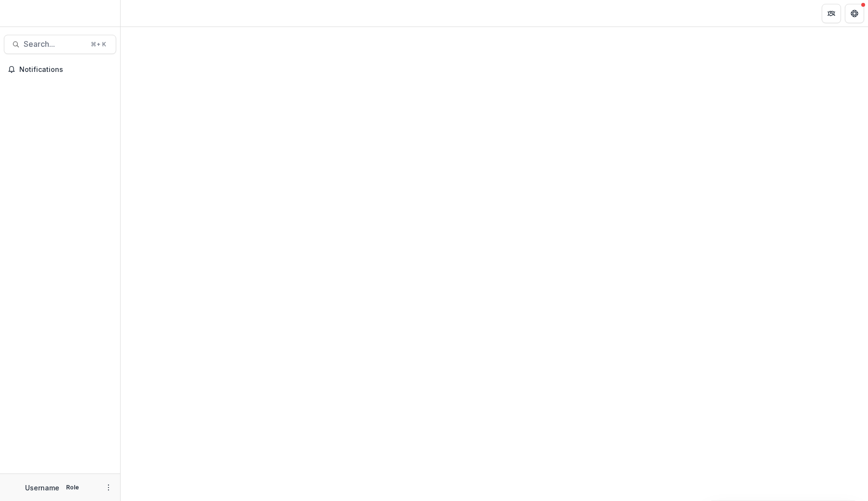  What do you see at coordinates (73, 487) in the screenshot?
I see `p: Role` at bounding box center [73, 487].